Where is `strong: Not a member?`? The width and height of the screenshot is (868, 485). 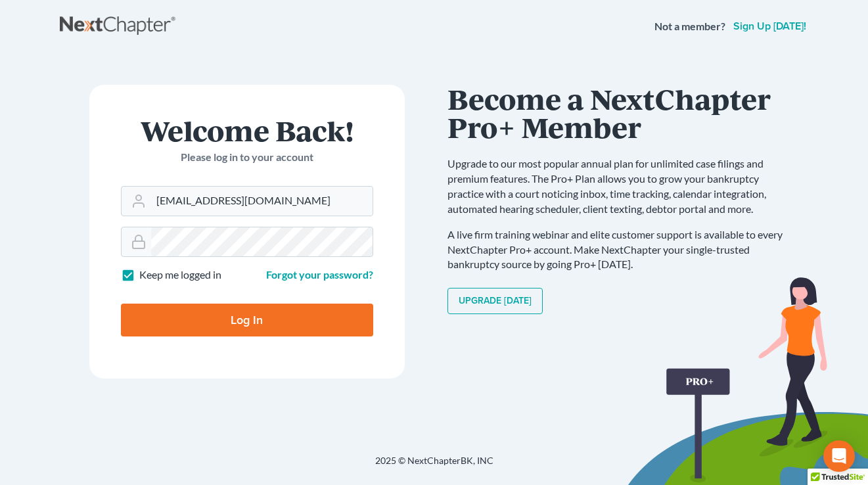 strong: Not a member? is located at coordinates (690, 26).